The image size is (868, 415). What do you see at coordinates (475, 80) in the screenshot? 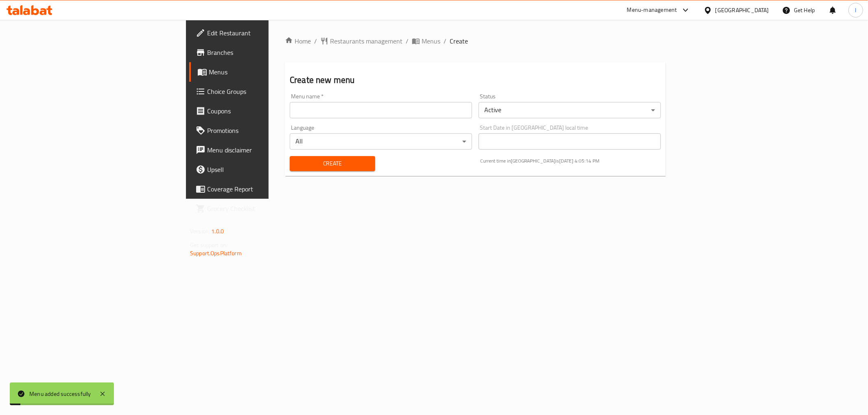
I see `h2: Create new menu` at bounding box center [475, 80].